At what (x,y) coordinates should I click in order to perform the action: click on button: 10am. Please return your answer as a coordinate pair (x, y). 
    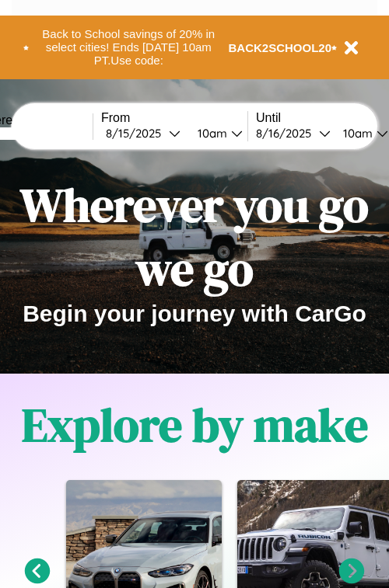
    Looking at the image, I should click on (216, 133).